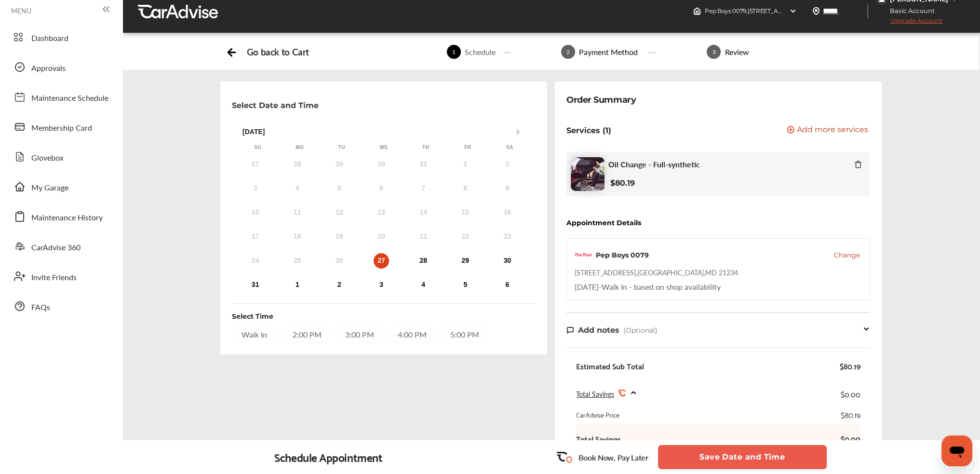 The image size is (980, 474). Describe the element at coordinates (48, 68) in the screenshot. I see `span: Approvals` at that location.